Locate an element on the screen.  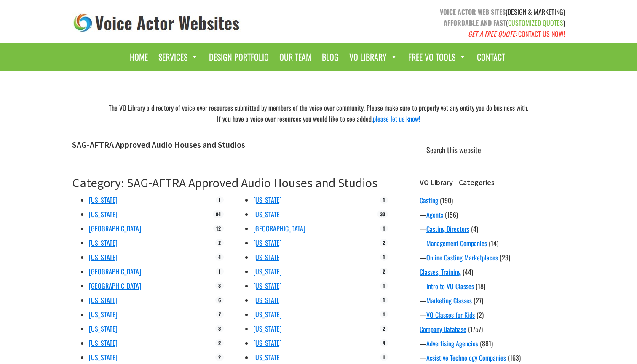
a: Marketing Classes is located at coordinates (449, 301).